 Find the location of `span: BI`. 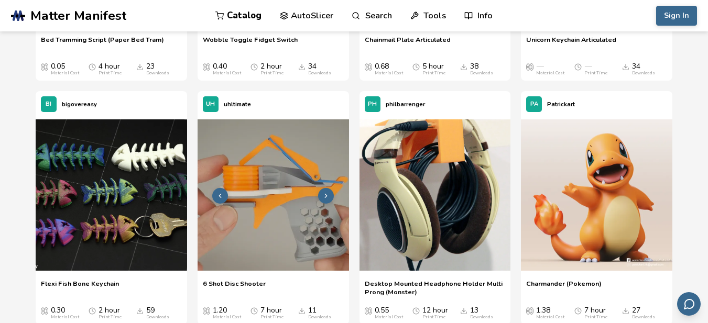

span: BI is located at coordinates (48, 104).